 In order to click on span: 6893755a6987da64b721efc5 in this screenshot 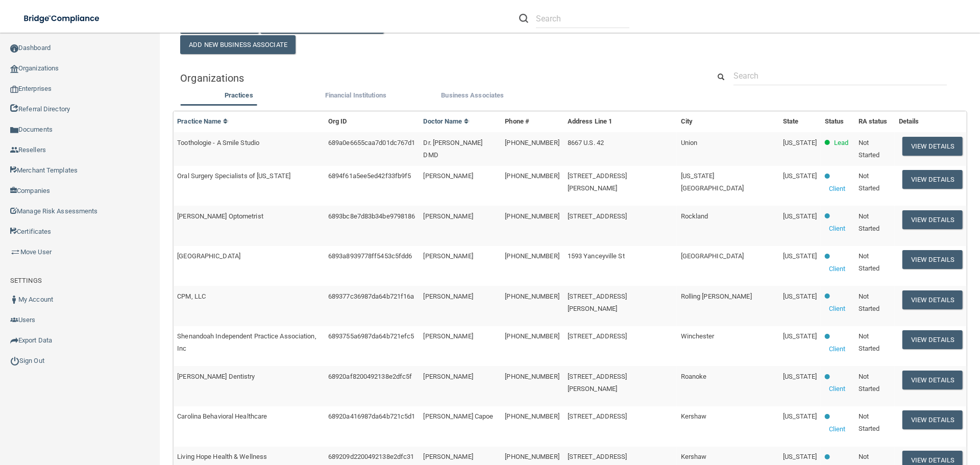, I will do `click(371, 336)`.